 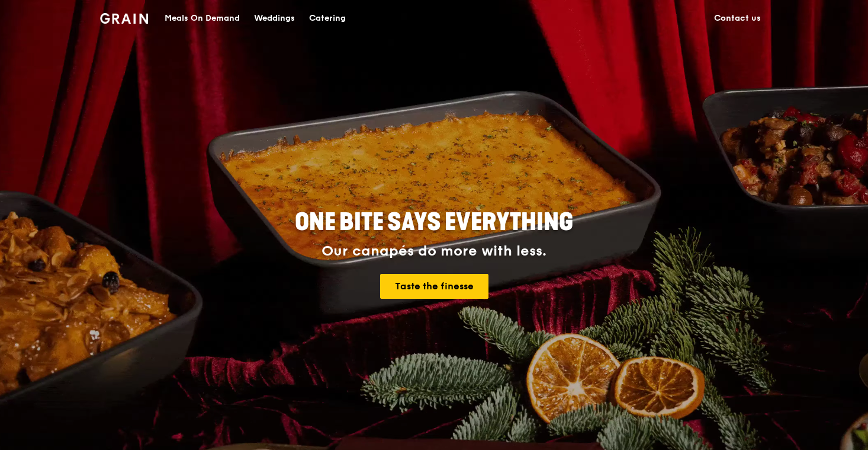 I want to click on div: Catering, so click(x=327, y=18).